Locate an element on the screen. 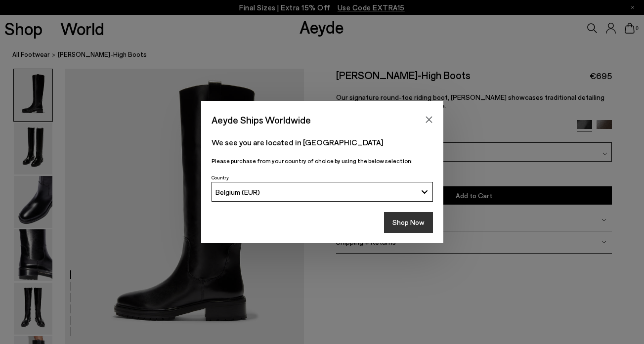 Image resolution: width=644 pixels, height=344 pixels. button: Shop Now is located at coordinates (408, 222).